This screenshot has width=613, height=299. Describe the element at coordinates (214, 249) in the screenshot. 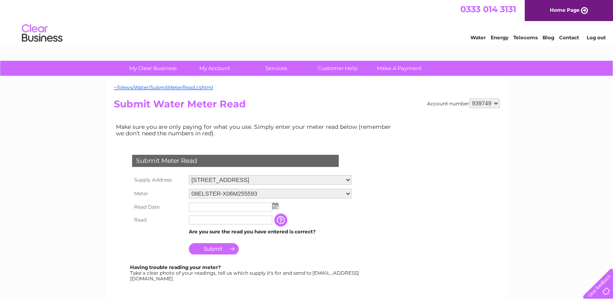

I see `input: Submit` at that location.